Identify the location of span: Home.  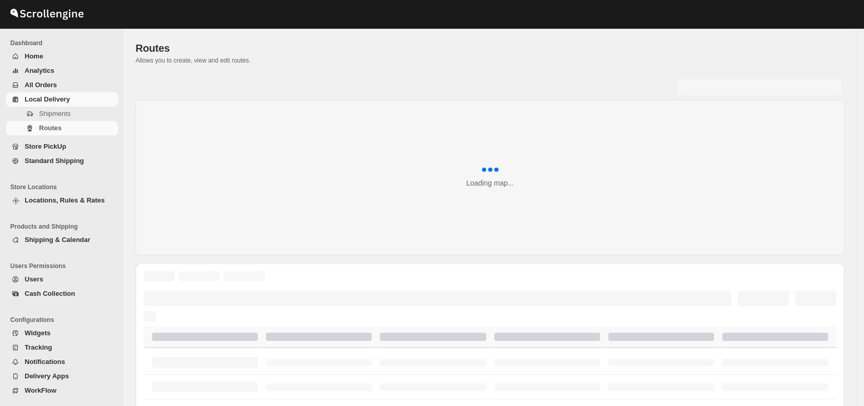
(34, 56).